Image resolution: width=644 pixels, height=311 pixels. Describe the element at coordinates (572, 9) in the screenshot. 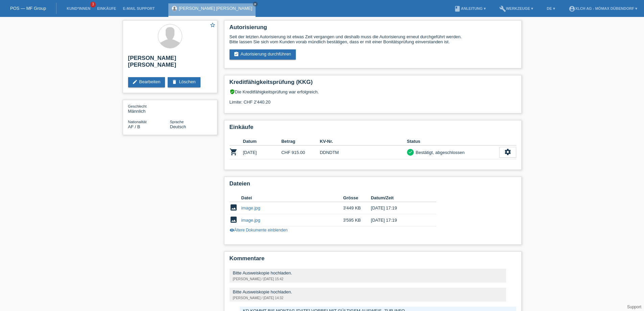

I see `i: account_circle` at that location.